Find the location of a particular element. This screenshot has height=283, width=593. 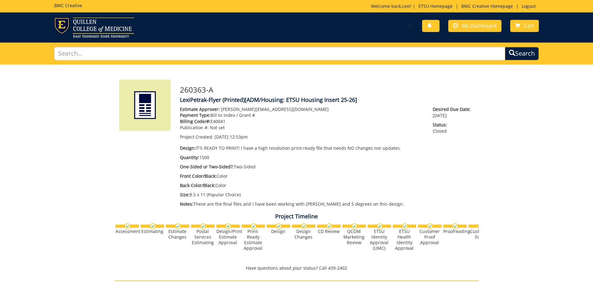

div: Print-Ready Estimate Approval is located at coordinates (253, 240).